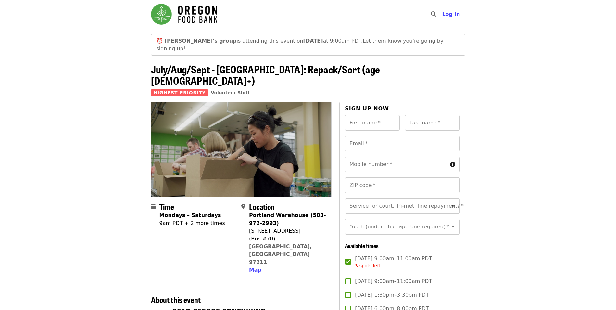 The width and height of the screenshot is (616, 310). I want to click on input: Mobile number, so click(396, 164).